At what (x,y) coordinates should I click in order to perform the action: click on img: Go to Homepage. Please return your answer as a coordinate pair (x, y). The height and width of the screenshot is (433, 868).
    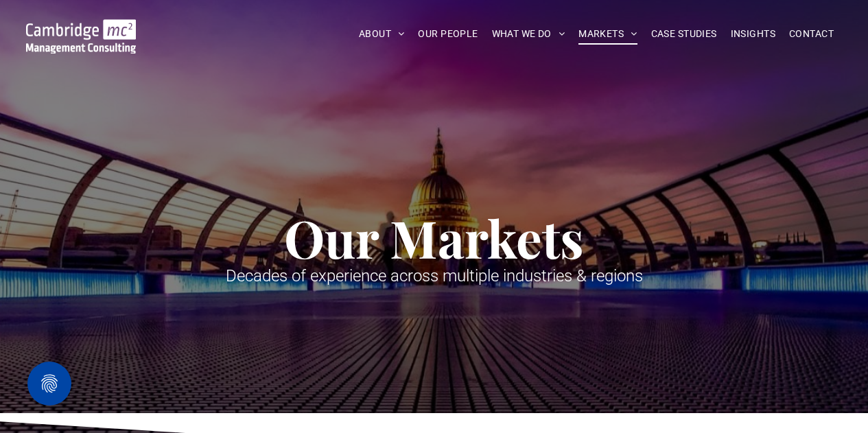
    Looking at the image, I should click on (81, 36).